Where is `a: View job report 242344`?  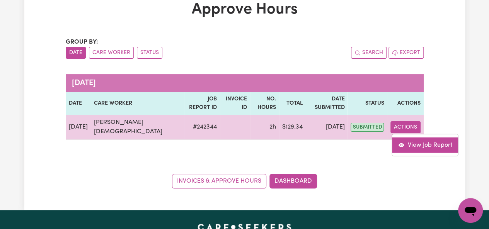 a: View job report 242344 is located at coordinates (425, 145).